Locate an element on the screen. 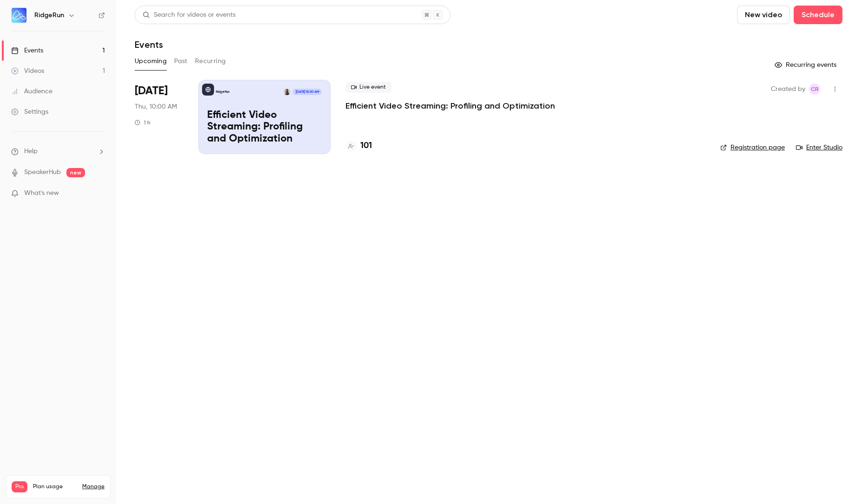 The height and width of the screenshot is (504, 861). button: Schedule is located at coordinates (818, 15).